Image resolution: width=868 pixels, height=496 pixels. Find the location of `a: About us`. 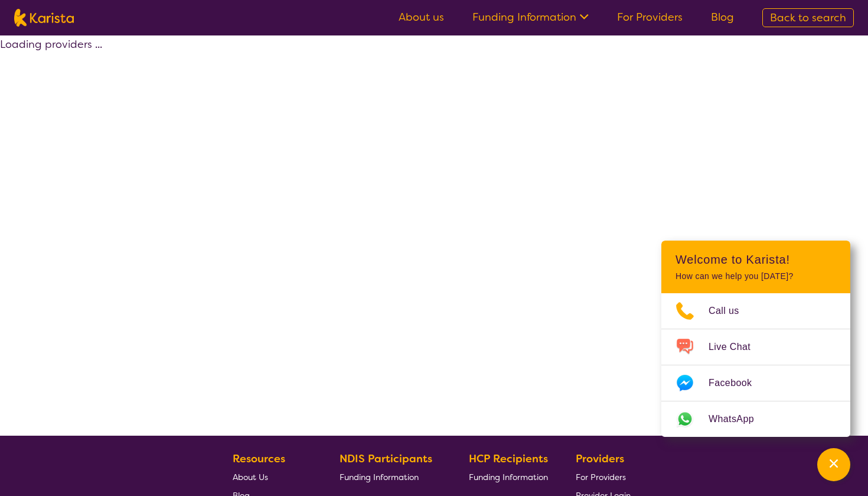

a: About us is located at coordinates (421, 17).